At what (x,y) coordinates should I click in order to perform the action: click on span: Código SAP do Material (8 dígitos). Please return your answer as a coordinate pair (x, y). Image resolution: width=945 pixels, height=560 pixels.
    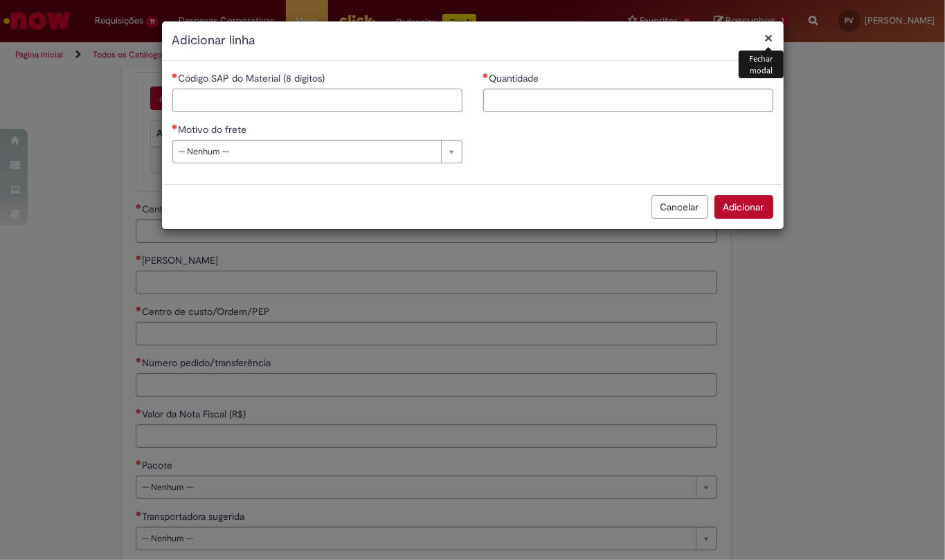
    Looking at the image, I should click on (254, 78).